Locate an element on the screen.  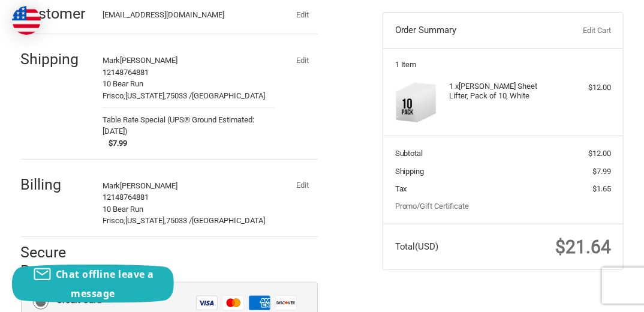
span: Chat offline leave a message is located at coordinates (105, 284).